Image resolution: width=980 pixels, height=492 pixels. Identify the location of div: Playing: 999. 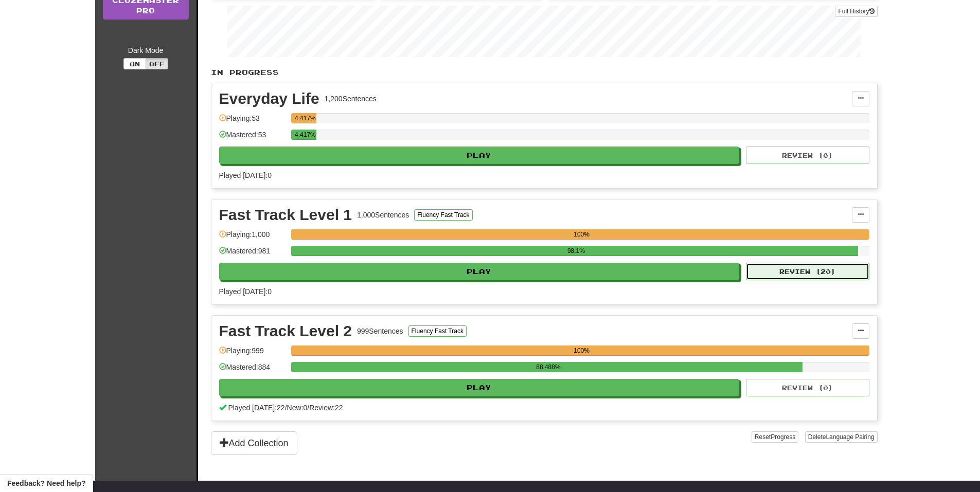
(253, 354).